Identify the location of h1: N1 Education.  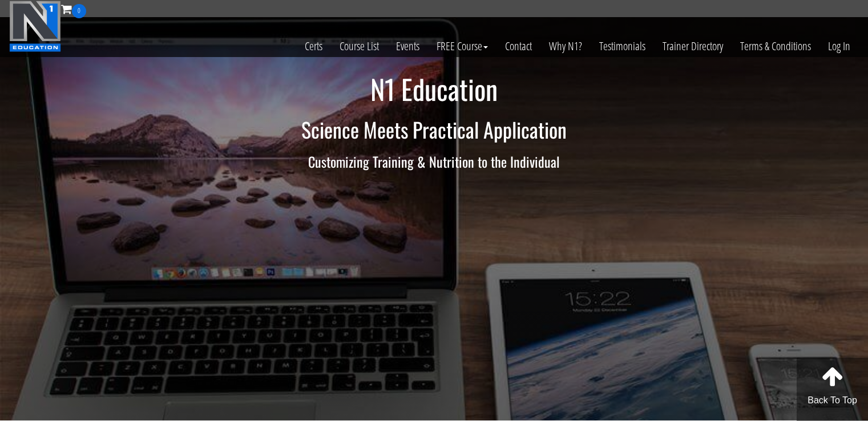
(435, 89).